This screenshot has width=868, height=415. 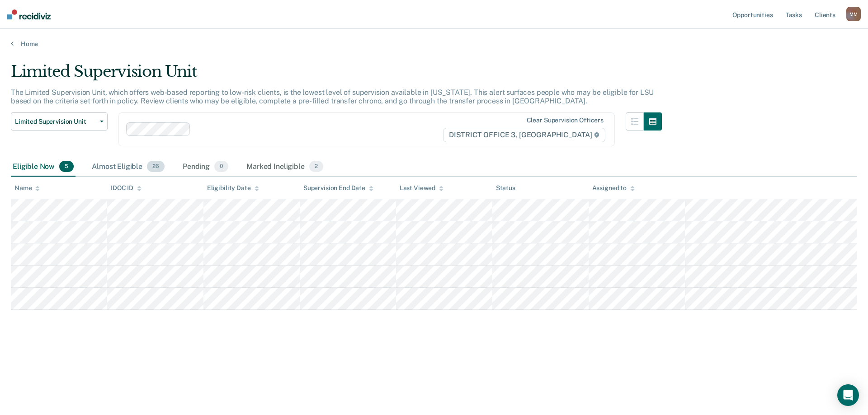 I want to click on div: M M, so click(x=853, y=14).